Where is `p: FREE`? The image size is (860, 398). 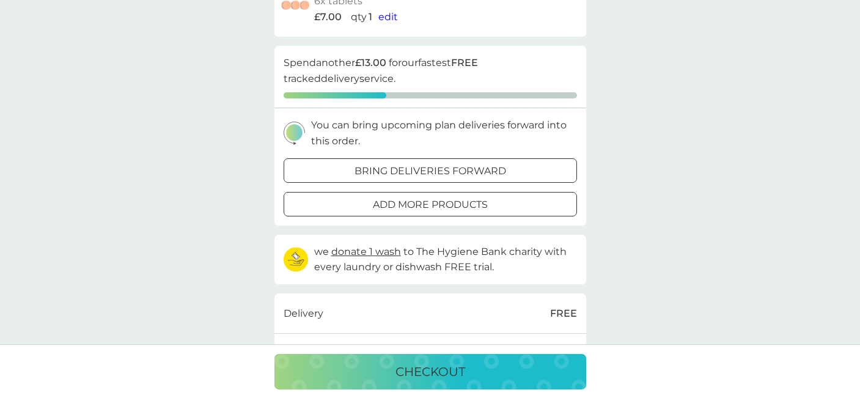 p: FREE is located at coordinates (564, 314).